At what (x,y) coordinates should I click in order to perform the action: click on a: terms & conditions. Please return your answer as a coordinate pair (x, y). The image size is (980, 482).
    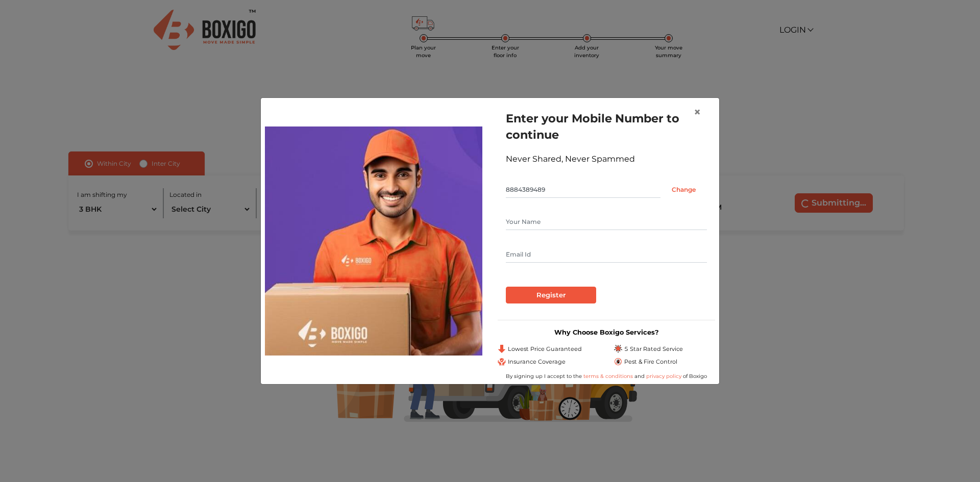
    Looking at the image, I should click on (608, 376).